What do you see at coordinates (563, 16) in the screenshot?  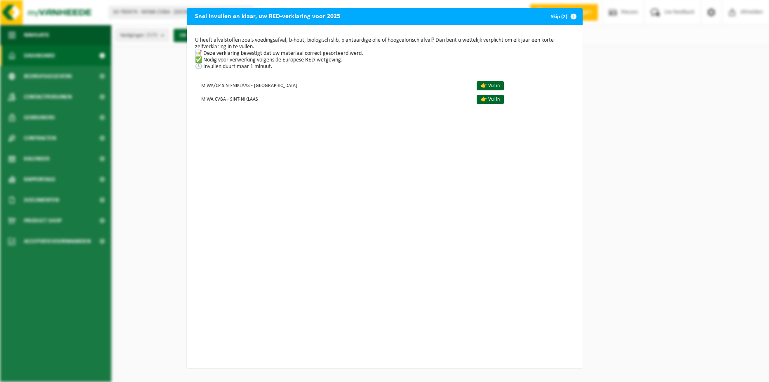 I see `button: Skip (2)` at bounding box center [563, 16].